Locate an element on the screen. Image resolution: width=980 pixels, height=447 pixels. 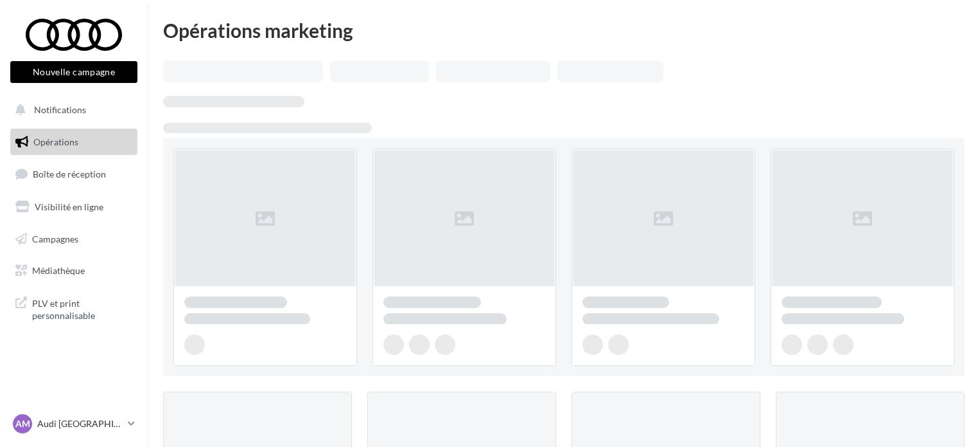
a: Visibilité en ligne is located at coordinates (74, 207).